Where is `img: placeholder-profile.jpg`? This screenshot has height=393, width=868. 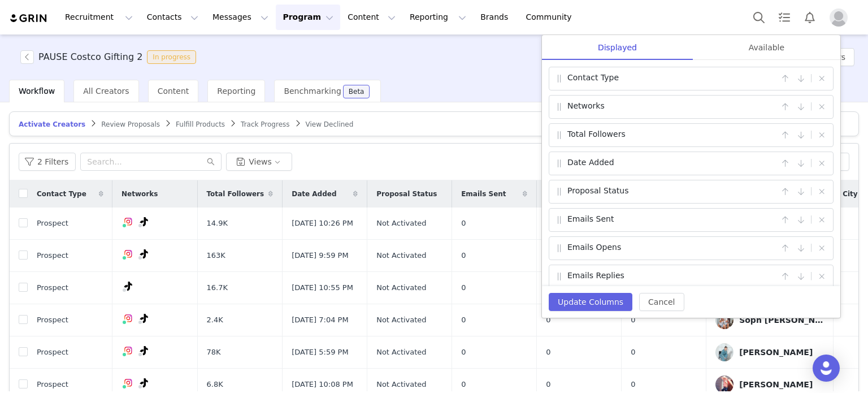 img: placeholder-profile.jpg is located at coordinates (838, 18).